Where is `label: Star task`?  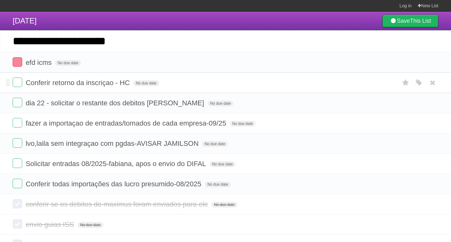 label: Star task is located at coordinates (406, 83).